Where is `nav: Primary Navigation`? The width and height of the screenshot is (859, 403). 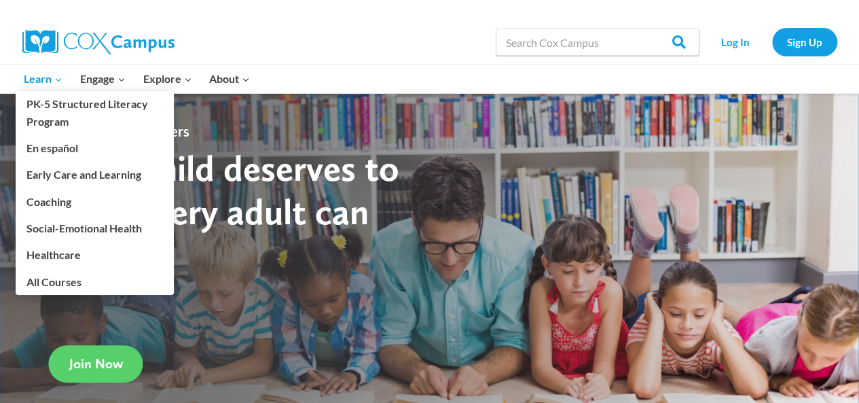
nav: Primary Navigation is located at coordinates (137, 79).